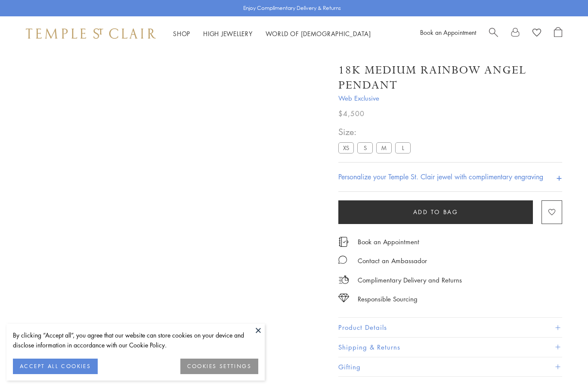 Image resolution: width=588 pixels, height=387 pixels. What do you see at coordinates (450, 98) in the screenshot?
I see `span: Web Exclusive` at bounding box center [450, 98].